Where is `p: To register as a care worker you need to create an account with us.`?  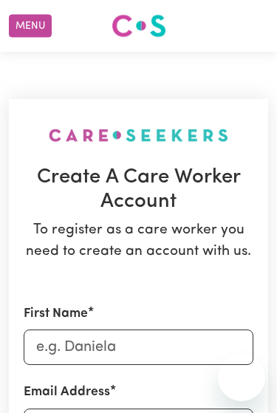 p: To register as a care worker you need to create an account with us. is located at coordinates (138, 242).